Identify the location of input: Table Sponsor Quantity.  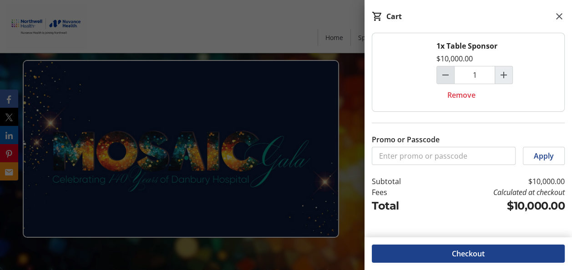
(475, 75).